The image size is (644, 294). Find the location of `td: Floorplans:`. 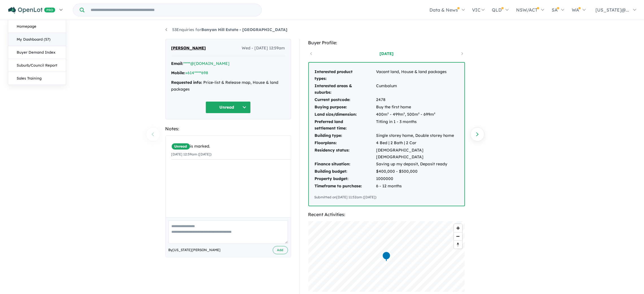

td: Floorplans: is located at coordinates (345, 143).